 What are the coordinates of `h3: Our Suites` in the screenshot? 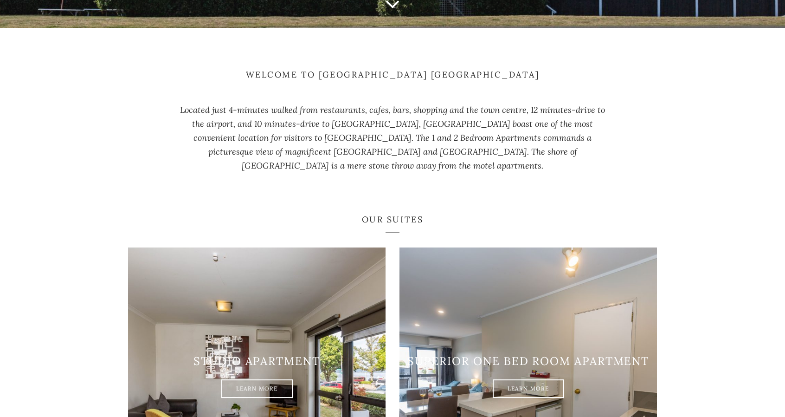 It's located at (392, 224).